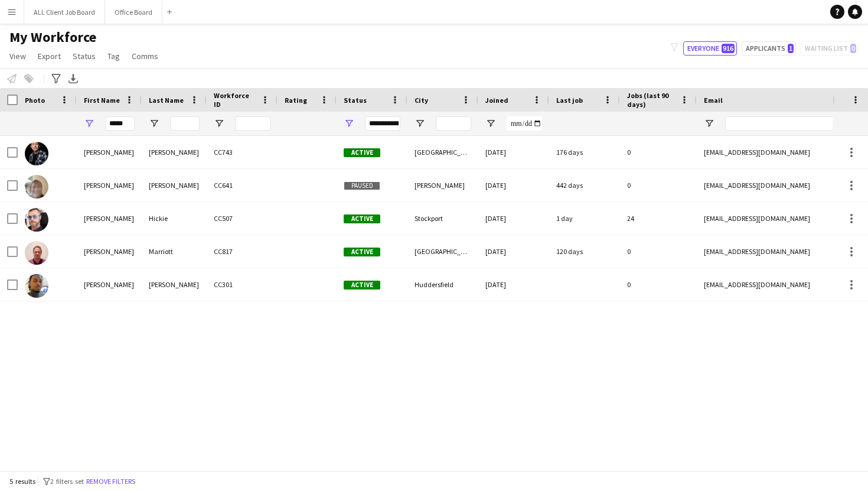  I want to click on div: 24, so click(658, 218).